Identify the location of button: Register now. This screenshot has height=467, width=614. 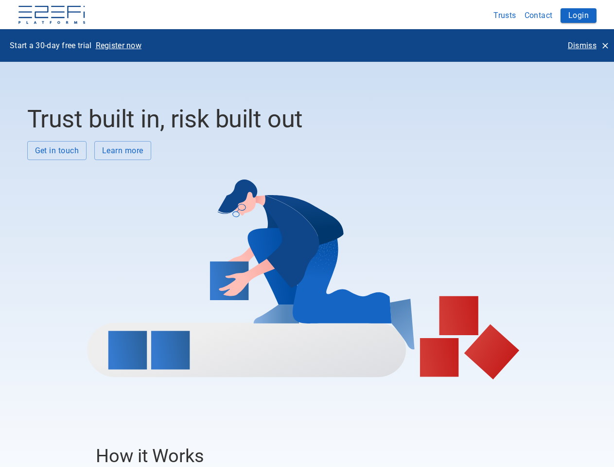
(119, 45).